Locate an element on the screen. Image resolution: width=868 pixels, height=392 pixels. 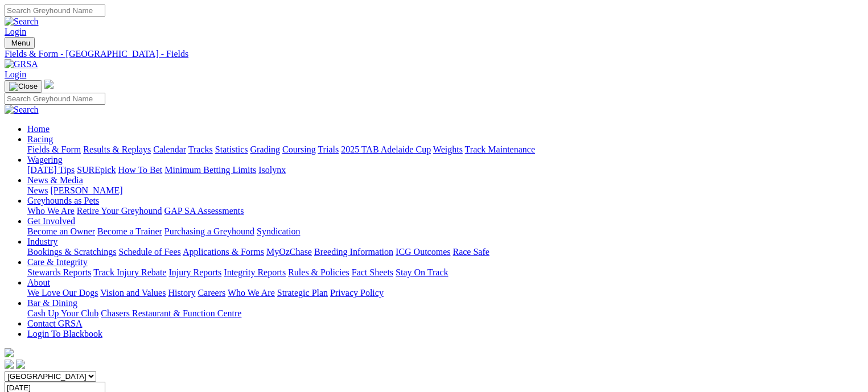
div: Wagering is located at coordinates (445, 170).